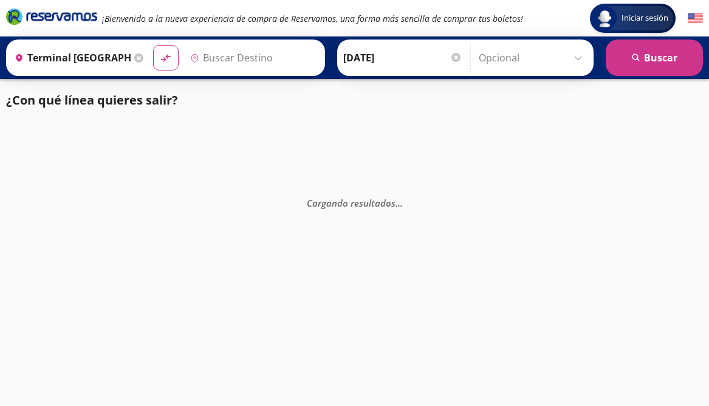 The image size is (709, 406). Describe the element at coordinates (645, 18) in the screenshot. I see `span: Iniciar sesión` at that location.